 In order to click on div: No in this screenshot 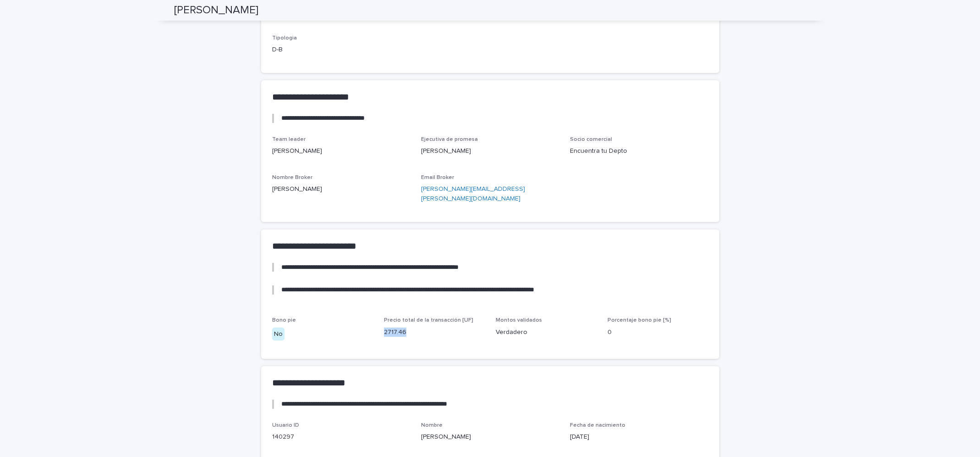, I will do `click(278, 333)`.